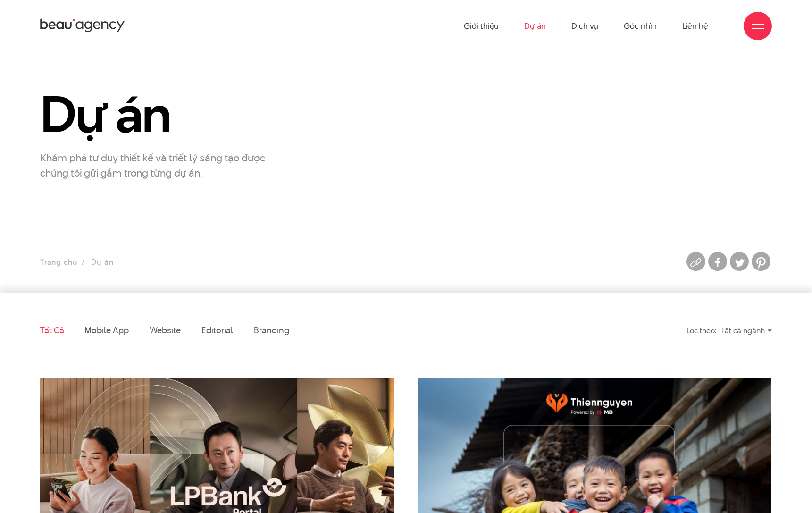 Image resolution: width=812 pixels, height=513 pixels. I want to click on a: Tất cả, so click(52, 330).